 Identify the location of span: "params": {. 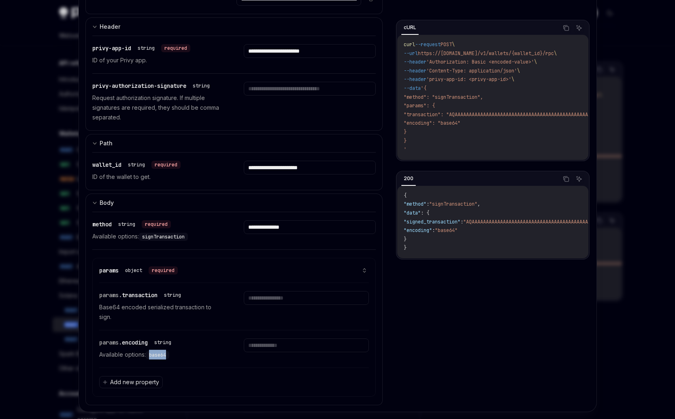
(419, 106).